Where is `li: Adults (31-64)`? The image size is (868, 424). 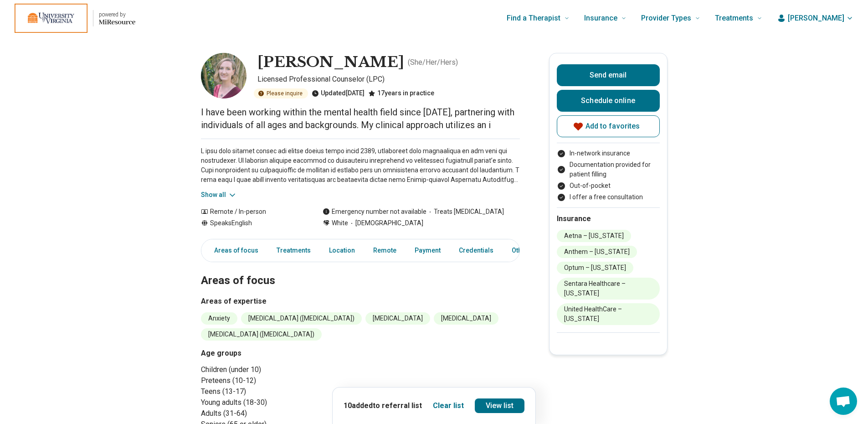 li: Adults (31-64) is located at coordinates (279, 414).